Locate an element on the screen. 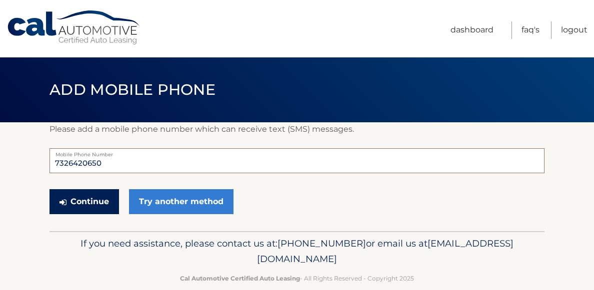 This screenshot has height=290, width=594. a: FAQ's is located at coordinates (530, 30).